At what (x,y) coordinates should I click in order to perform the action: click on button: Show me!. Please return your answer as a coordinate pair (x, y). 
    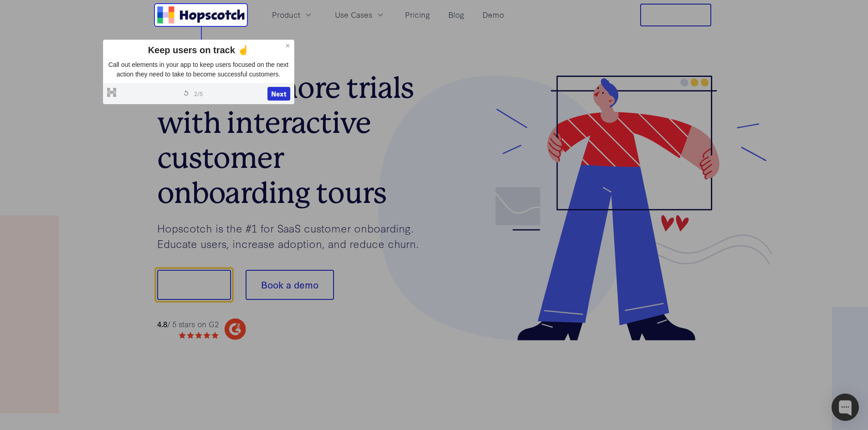
    Looking at the image, I should click on (194, 285).